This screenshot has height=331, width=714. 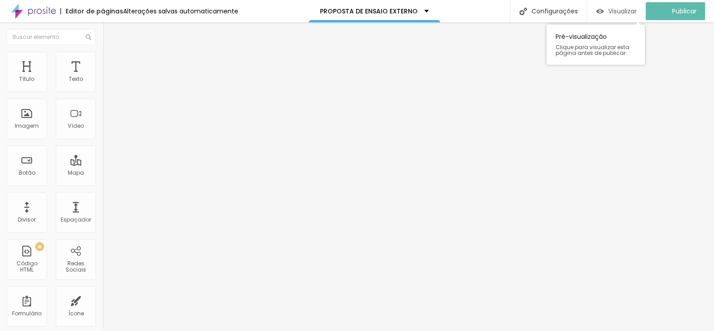 What do you see at coordinates (76, 219) in the screenshot?
I see `font: Espaçador` at bounding box center [76, 219].